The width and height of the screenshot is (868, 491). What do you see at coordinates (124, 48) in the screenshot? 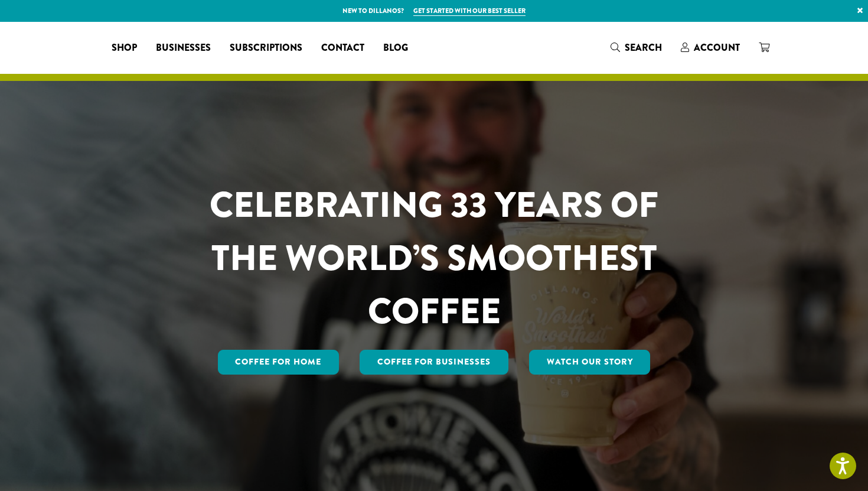
I see `span: Shop` at bounding box center [124, 48].